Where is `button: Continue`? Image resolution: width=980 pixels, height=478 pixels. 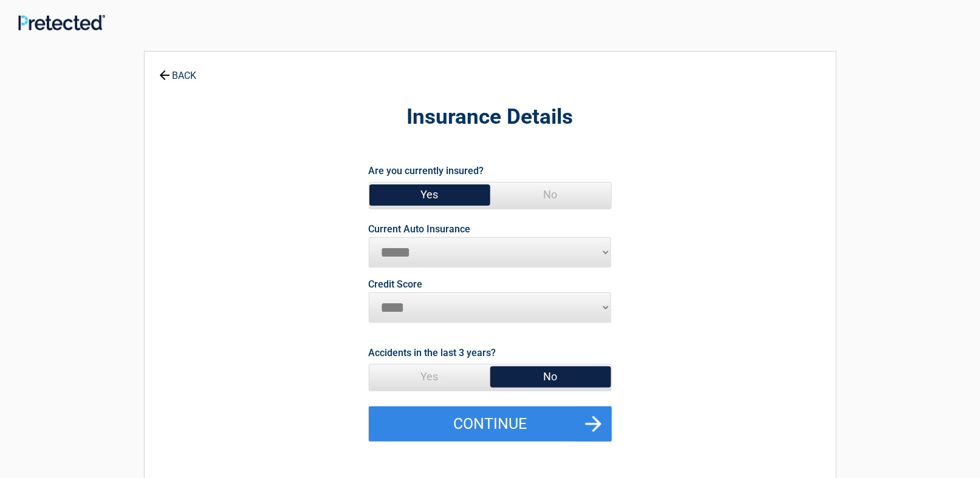 button: Continue is located at coordinates (490, 424).